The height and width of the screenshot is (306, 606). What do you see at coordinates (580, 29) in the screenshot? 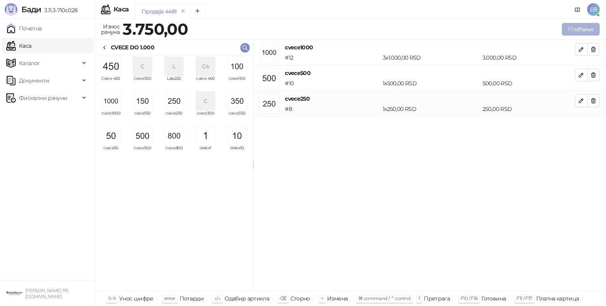
I see `button: Плаћање` at bounding box center [580, 29].